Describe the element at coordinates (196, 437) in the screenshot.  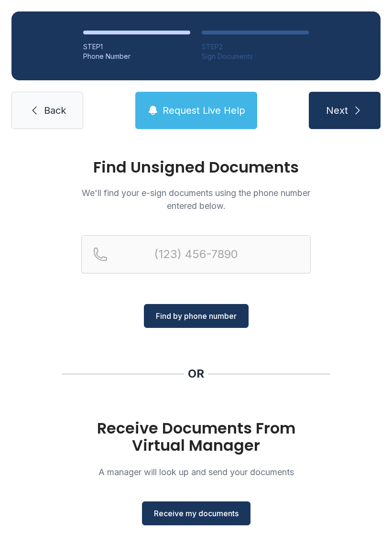
I see `h1: Receive Documents From Virtual Manager` at that location.